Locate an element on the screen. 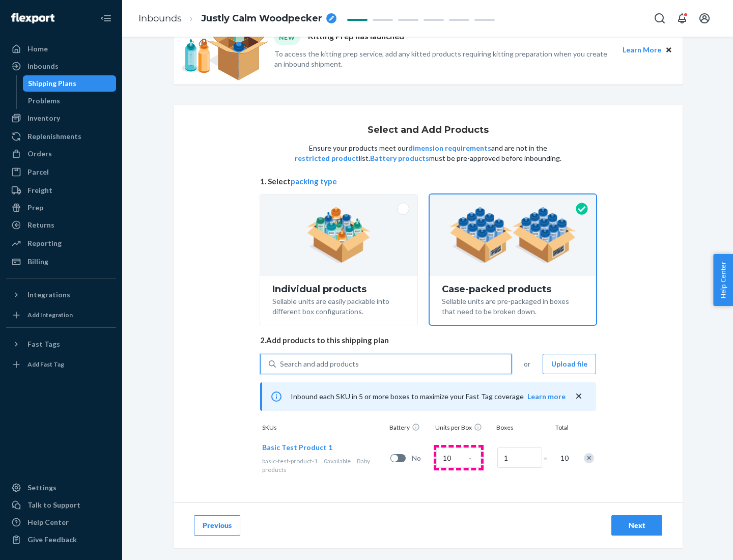  button: Learn More is located at coordinates (642, 50).